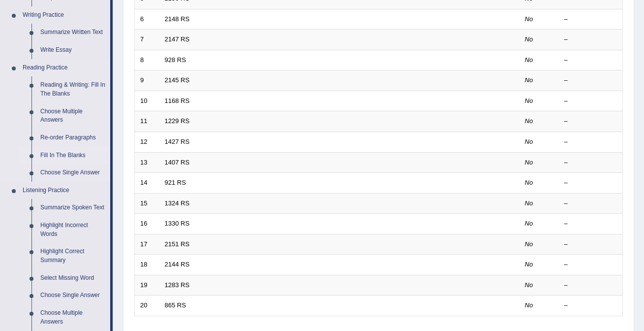 The height and width of the screenshot is (331, 644). I want to click on a: Highlight Correct Summary, so click(73, 256).